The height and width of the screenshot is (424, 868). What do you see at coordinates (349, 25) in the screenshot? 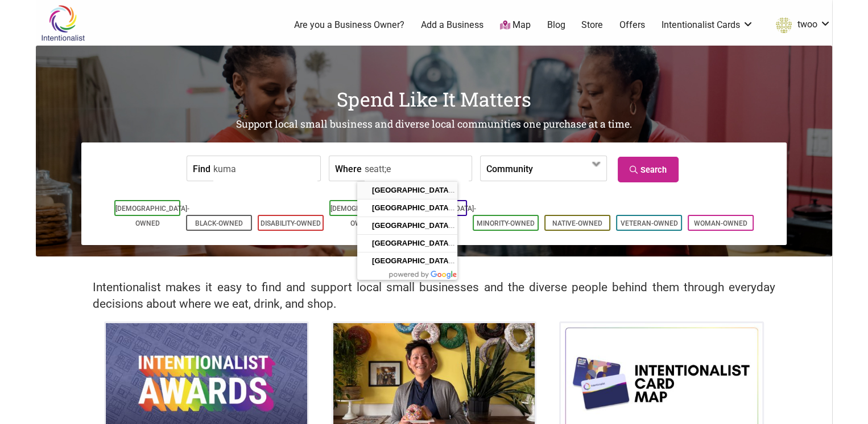
I see `a: Are you a Business Owner?` at bounding box center [349, 25].